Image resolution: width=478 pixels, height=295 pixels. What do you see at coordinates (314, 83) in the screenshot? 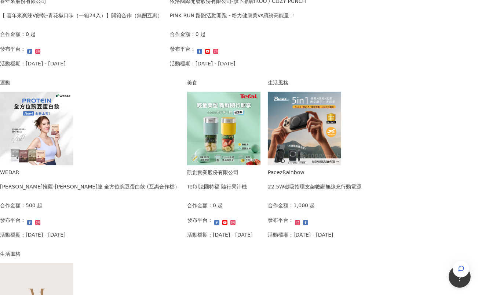
I see `div: 生活風格` at bounding box center [314, 83].